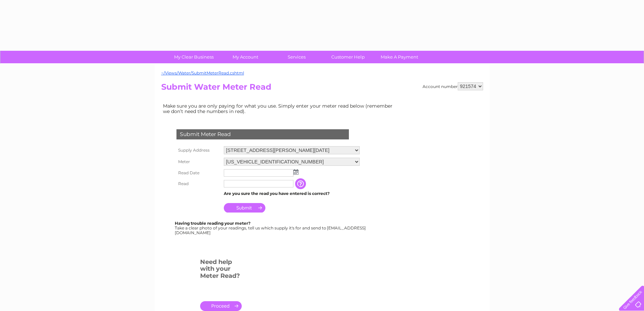 This screenshot has height=311, width=644. Describe the element at coordinates (322, 89) in the screenshot. I see `h2: Submit Water Meter Read` at that location.